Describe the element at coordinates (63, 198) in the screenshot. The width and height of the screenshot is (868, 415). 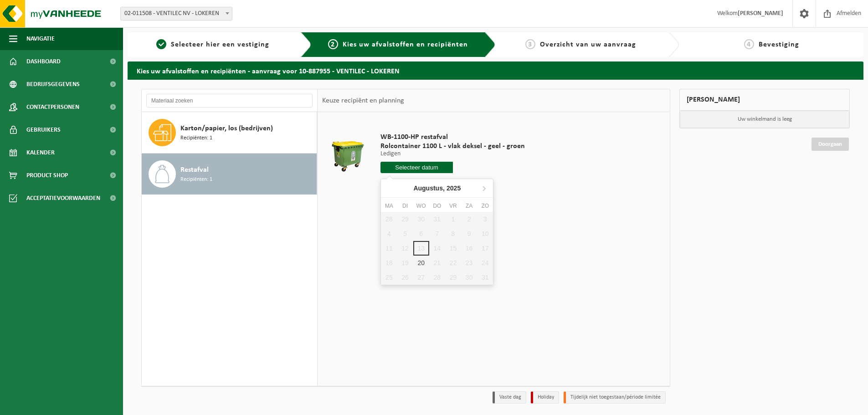
I see `span: Acceptatievoorwaarden` at that location.